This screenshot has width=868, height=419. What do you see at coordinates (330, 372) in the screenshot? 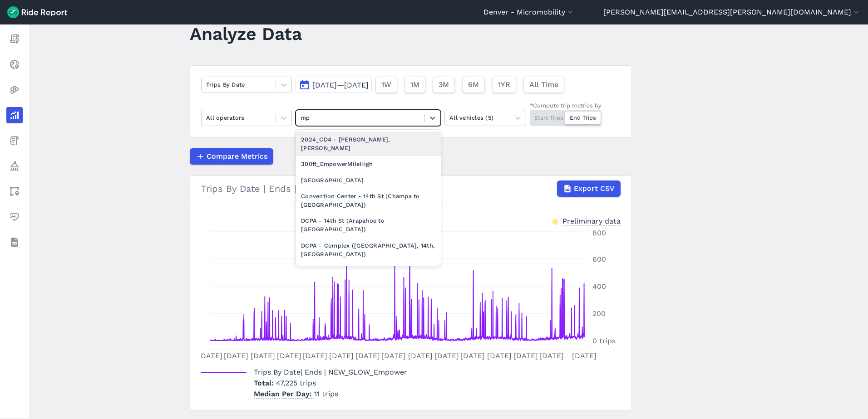
I see `span: | Ends | NEW_SLOW_Empower` at bounding box center [330, 372].